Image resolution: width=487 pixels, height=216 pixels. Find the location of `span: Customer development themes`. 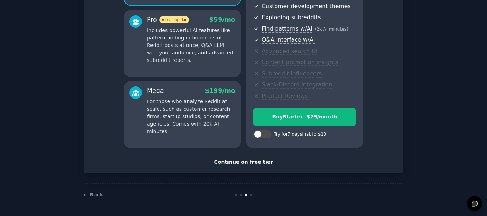

span: Customer development themes is located at coordinates (306, 6).